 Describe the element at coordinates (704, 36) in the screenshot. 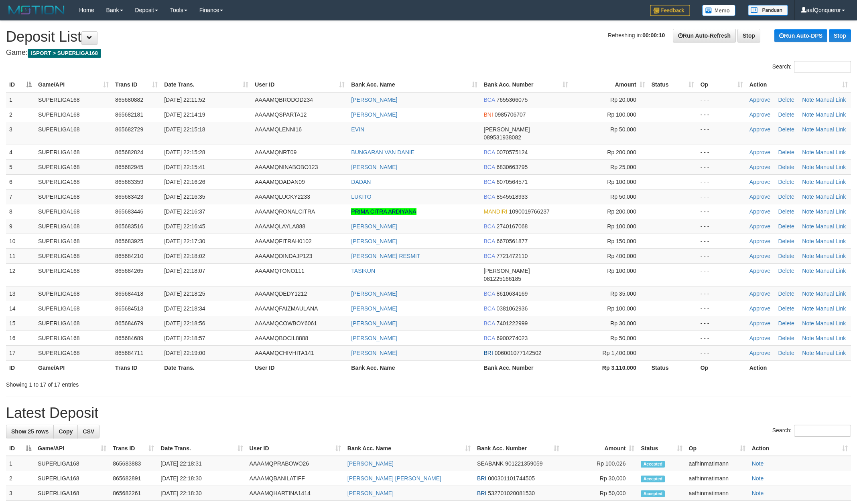

I see `a: Run Auto-Refresh` at that location.